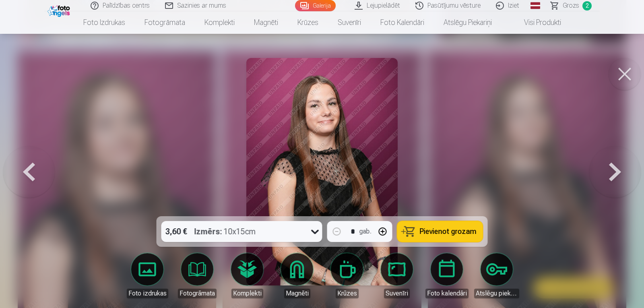 This screenshot has width=644, height=308. I want to click on span: 2, so click(587, 6).